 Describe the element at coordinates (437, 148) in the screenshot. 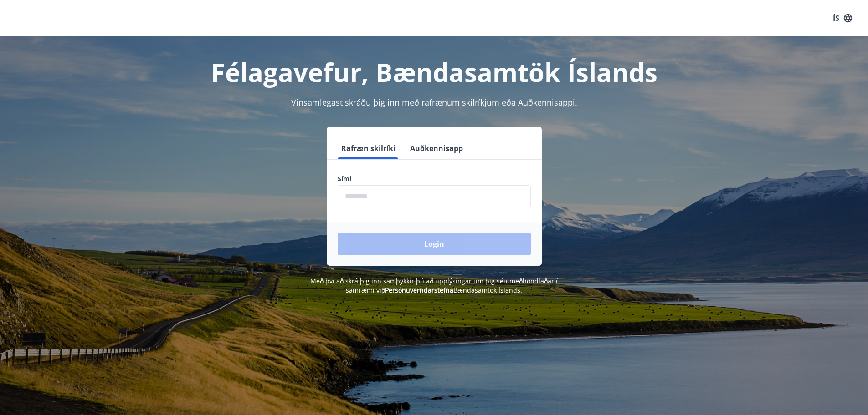

I see `button: Auðkennisapp` at that location.